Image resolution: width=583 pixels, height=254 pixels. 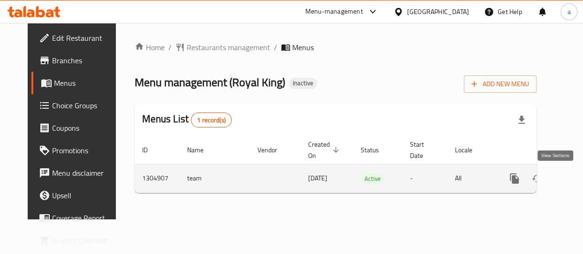 I want to click on span: Locale, so click(x=469, y=150).